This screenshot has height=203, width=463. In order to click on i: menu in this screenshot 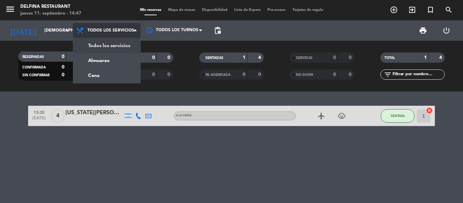, I will do `click(10, 9)`.